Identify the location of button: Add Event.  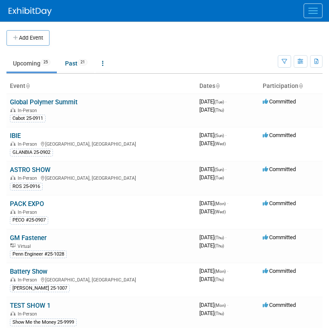
(28, 38).